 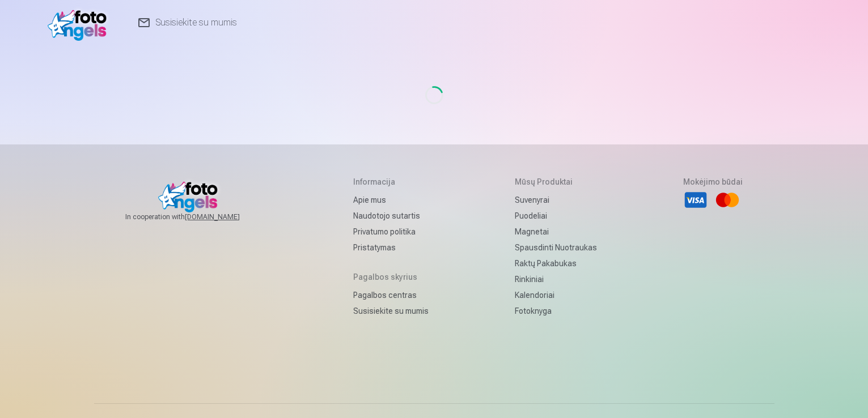 I want to click on h5: Mokėjimo būdai, so click(x=712, y=182).